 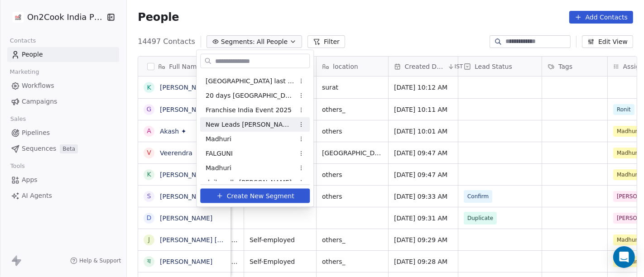 I want to click on span: Create New Segment, so click(x=260, y=195).